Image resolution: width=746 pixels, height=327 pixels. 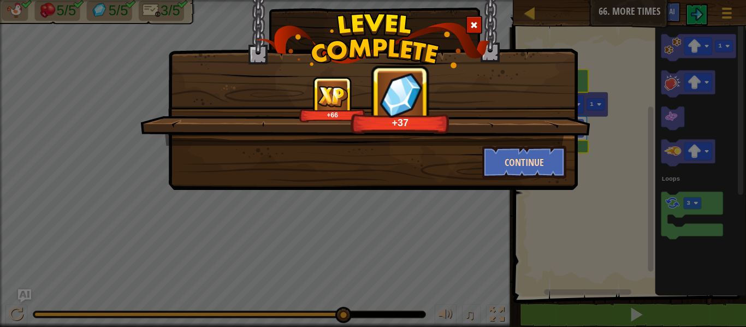 I want to click on div: +66, so click(x=332, y=115).